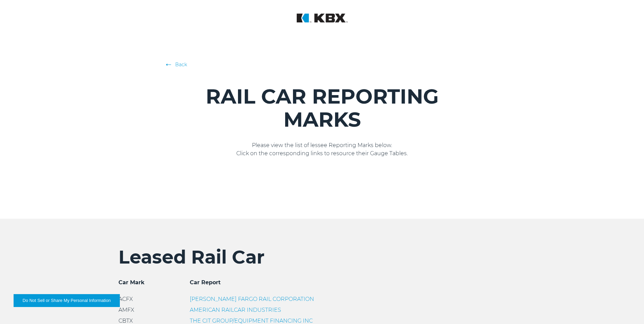 This screenshot has height=324, width=644. What do you see at coordinates (235, 309) in the screenshot?
I see `a: AMERICAN RAILCAR INDUSTRIES` at bounding box center [235, 309].